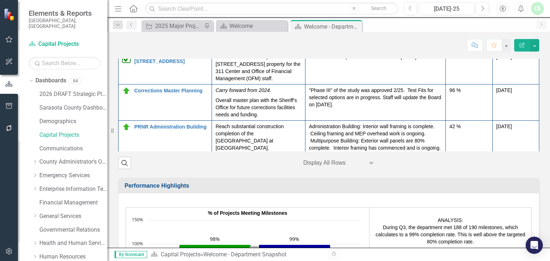 The image size is (550, 261). What do you see at coordinates (73, 108) in the screenshot?
I see `a: Sarasota County Dashboard` at bounding box center [73, 108].